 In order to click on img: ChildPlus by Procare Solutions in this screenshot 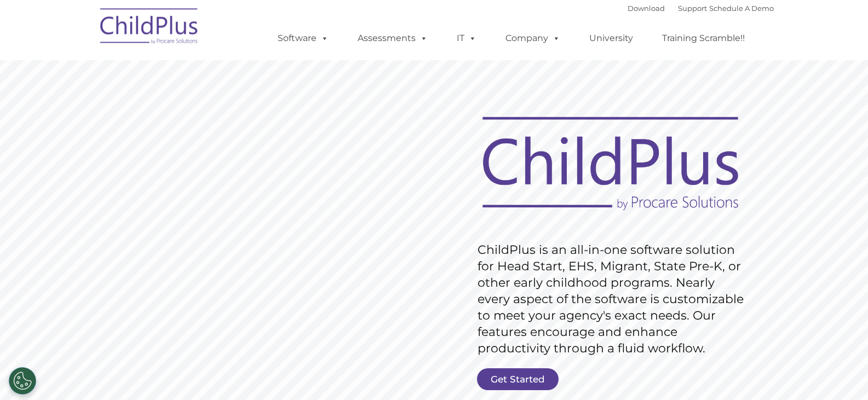, I will do `click(149, 28)`.